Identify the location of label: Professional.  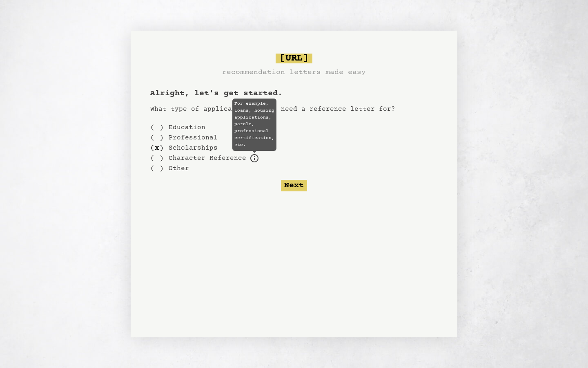
(193, 138).